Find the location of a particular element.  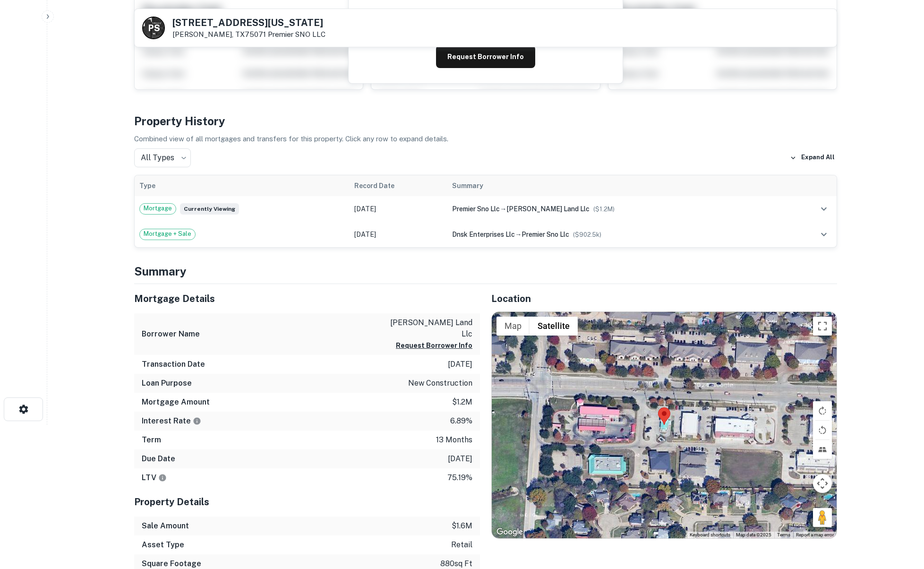

a: Open this area in Google Maps (opens a new window) is located at coordinates (510, 532).